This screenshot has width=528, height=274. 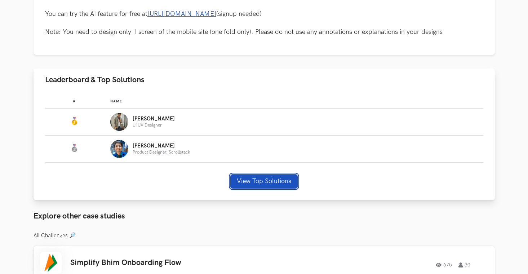 What do you see at coordinates (161, 152) in the screenshot?
I see `p: Product Designer, Scrollstack` at bounding box center [161, 152].